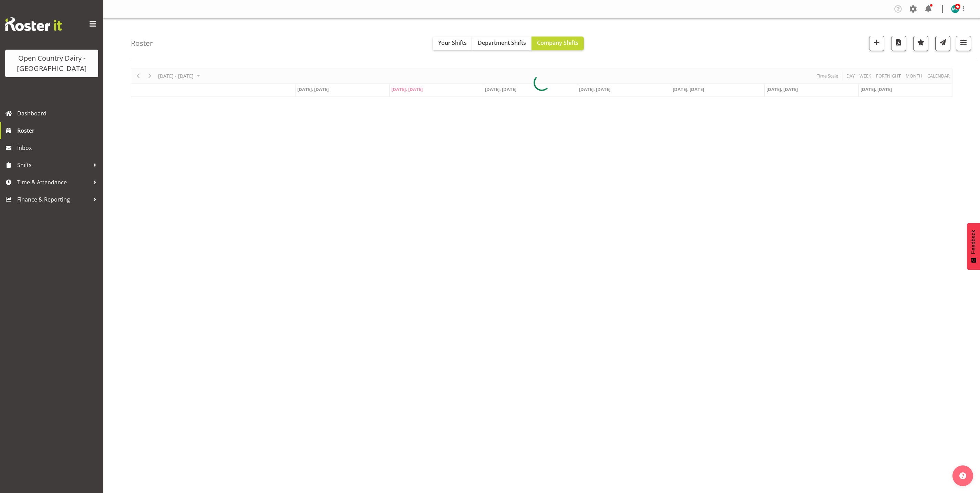 The image size is (980, 493). Describe the element at coordinates (502, 43) in the screenshot. I see `button: Department Shifts` at that location.